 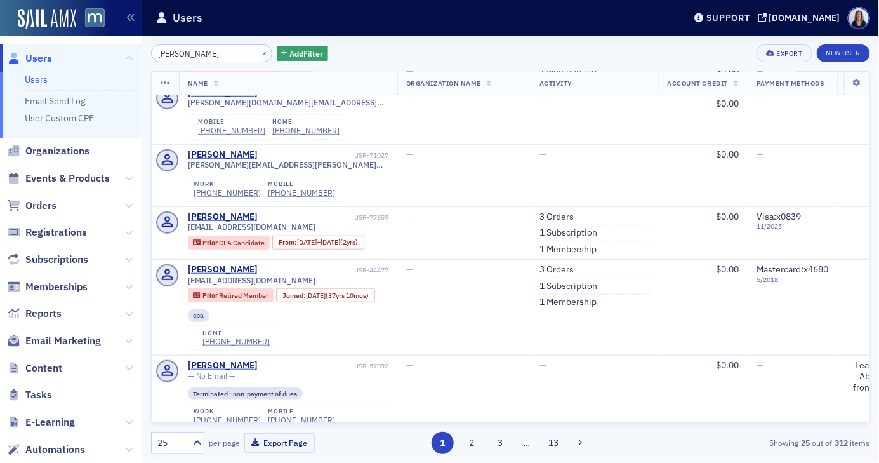 What do you see at coordinates (295, 295) in the screenshot?
I see `span: Joined :` at bounding box center [295, 295].